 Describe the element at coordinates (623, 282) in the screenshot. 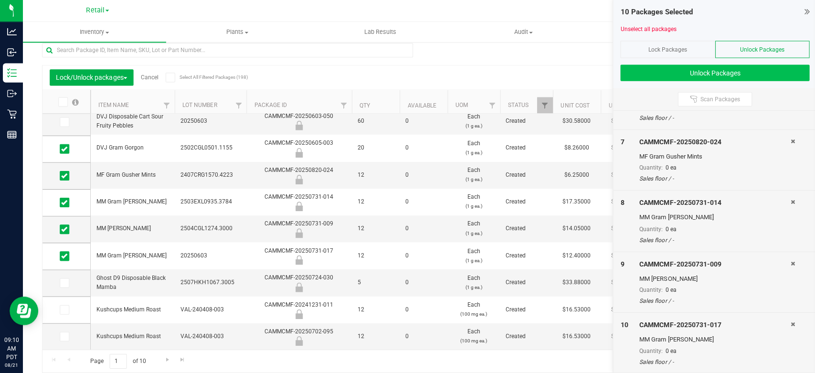

I see `span: $33.88000` at that location.